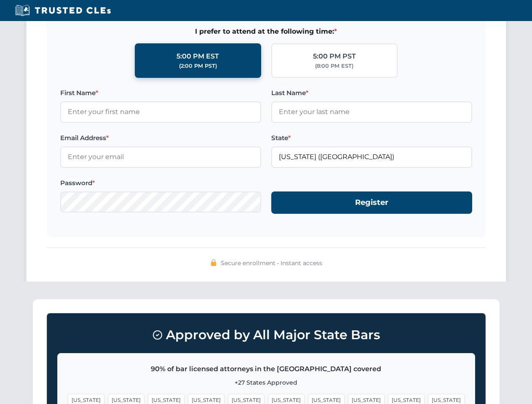 This screenshot has width=532, height=404. I want to click on div: (2:00 PM PST), so click(198, 66).